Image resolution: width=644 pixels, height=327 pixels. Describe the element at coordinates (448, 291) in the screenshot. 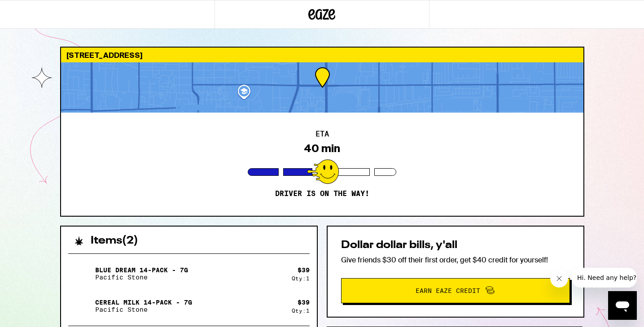

I see `span: Earn Eaze Credit` at that location.